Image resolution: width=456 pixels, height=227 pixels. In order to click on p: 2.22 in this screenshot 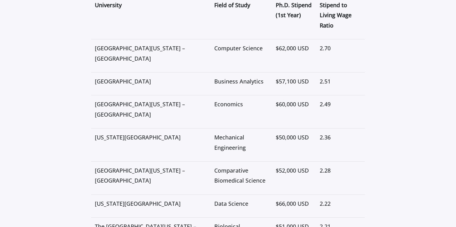, I will do `click(340, 203)`.